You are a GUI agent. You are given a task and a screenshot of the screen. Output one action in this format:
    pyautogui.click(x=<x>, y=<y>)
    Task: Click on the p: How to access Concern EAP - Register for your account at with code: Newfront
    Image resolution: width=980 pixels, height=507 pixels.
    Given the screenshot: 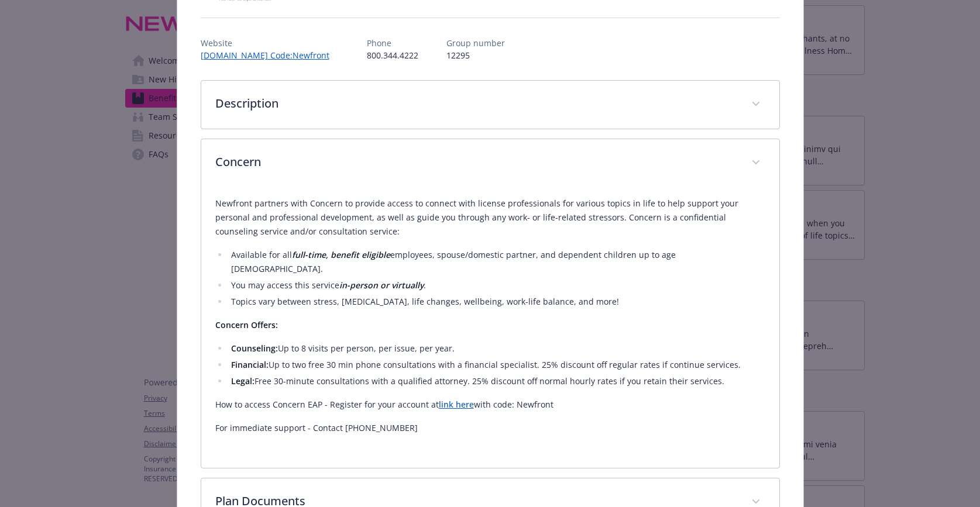 What is the action you would take?
    pyautogui.click(x=490, y=405)
    